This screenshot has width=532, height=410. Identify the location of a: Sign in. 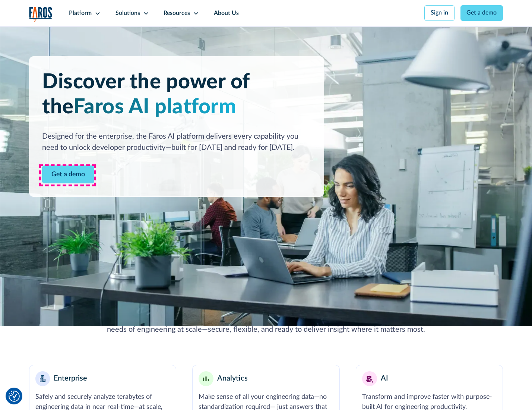
(439, 13).